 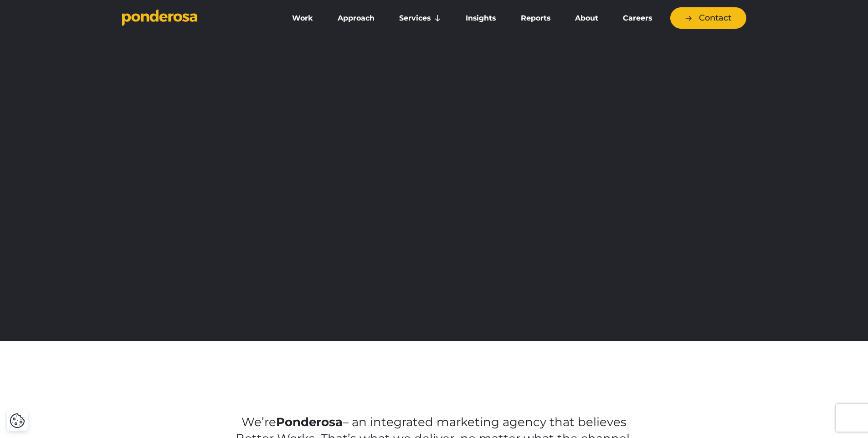 What do you see at coordinates (18, 420) in the screenshot?
I see `img: Revisit consent button` at bounding box center [18, 420].